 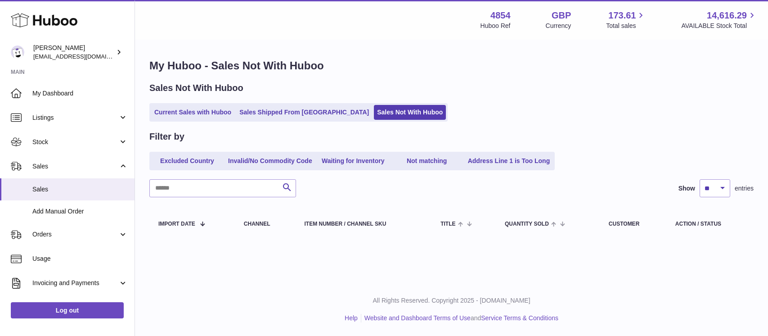 What do you see at coordinates (418, 318) in the screenshot?
I see `a: Website and Dashboard Terms of Use` at bounding box center [418, 318].